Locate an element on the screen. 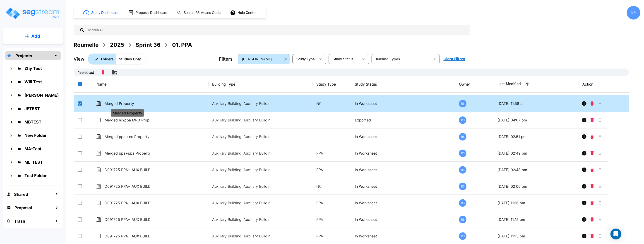 This screenshot has height=244, width=644. p: Merged ppa+ppa Property is located at coordinates (127, 153).